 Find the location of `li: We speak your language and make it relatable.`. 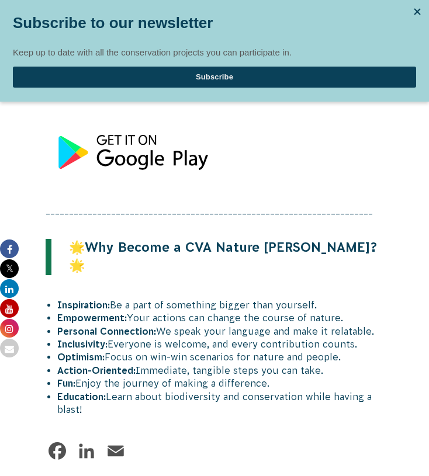

li: We speak your language and make it relatable. is located at coordinates (220, 331).